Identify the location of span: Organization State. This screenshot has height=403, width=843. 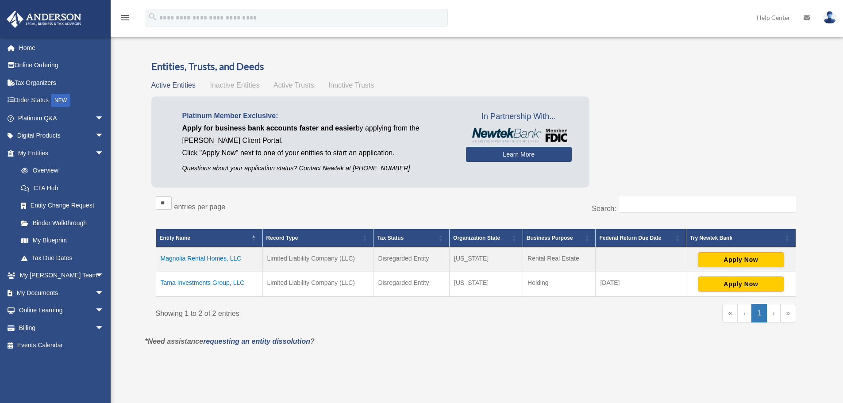
(476, 238).